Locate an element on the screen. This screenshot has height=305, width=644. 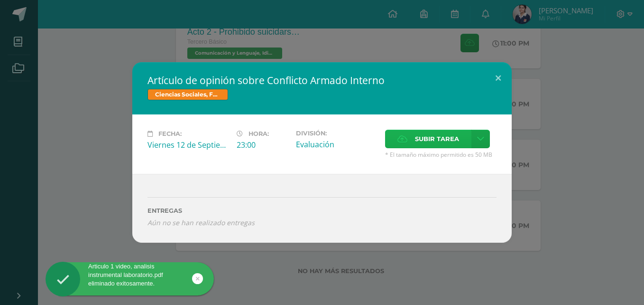
label: División: is located at coordinates (337, 133).